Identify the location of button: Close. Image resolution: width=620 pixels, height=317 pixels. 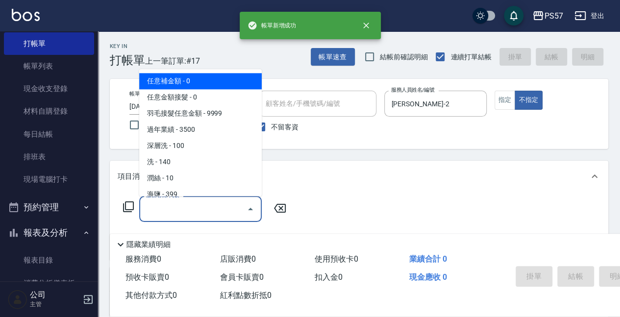
(251, 209).